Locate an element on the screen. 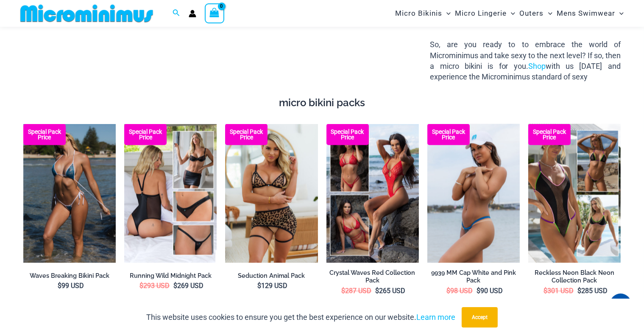 The image size is (644, 336). a: Waves Breaking Ocean 312 Top 456 Bottom 08 Waves Breaking Ocean 312 Top 456 Bottom 04Waves Breaki... is located at coordinates (70, 193).